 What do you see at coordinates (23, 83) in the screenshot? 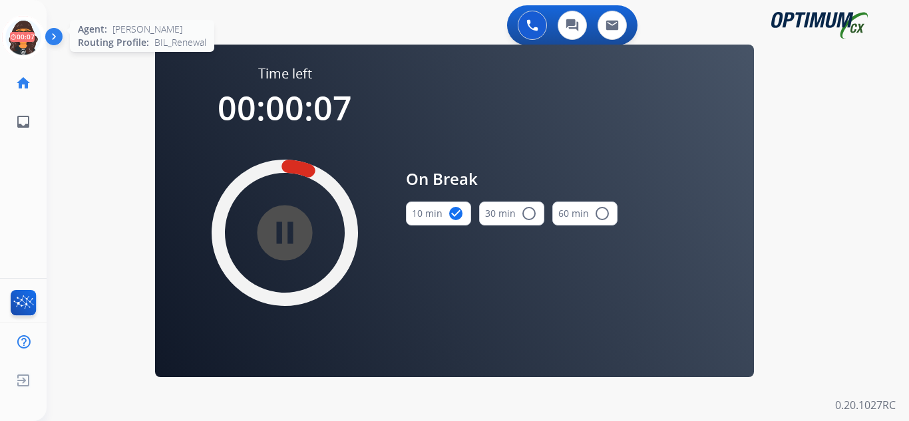
I see `mat-icon: home` at bounding box center [23, 83].